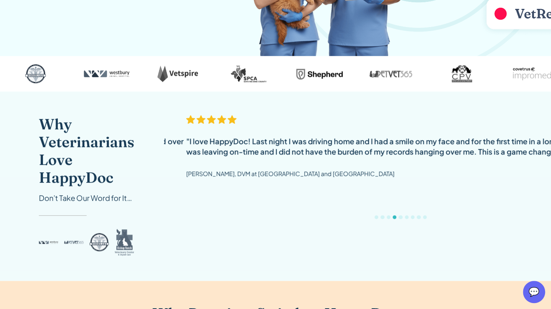  I want to click on img: PetVet 365 logo, so click(74, 242).